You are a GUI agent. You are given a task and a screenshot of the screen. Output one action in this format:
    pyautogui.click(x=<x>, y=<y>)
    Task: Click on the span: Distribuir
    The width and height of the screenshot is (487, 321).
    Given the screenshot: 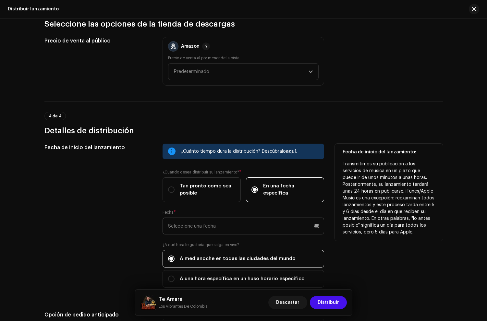 What is the action you would take?
    pyautogui.click(x=329, y=303)
    